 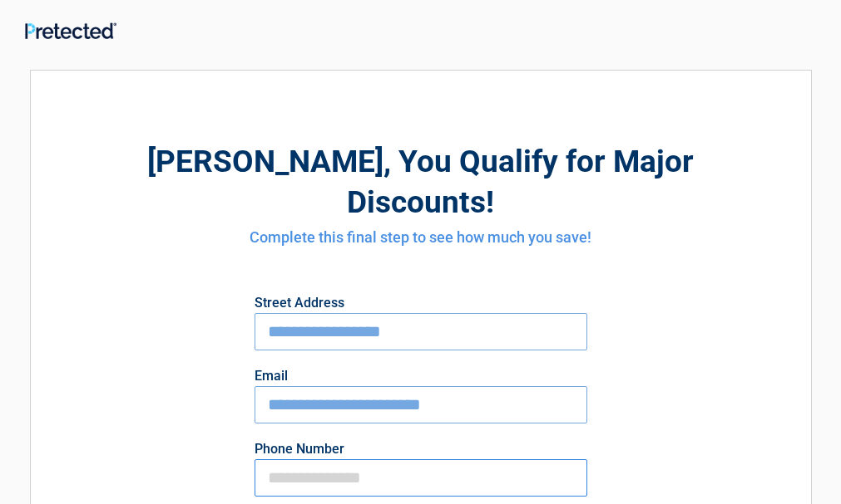 I want to click on label: Phone Number, so click(x=420, y=449).